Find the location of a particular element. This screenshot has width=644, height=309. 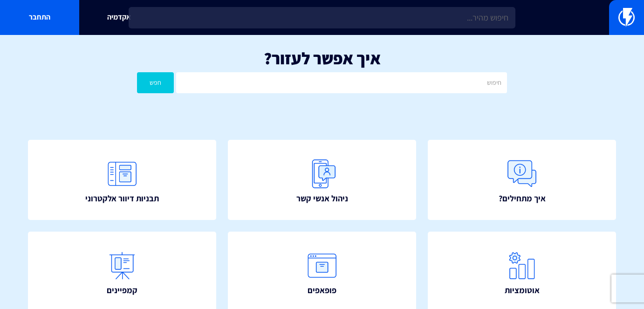

a: ניהול אנשי קשר is located at coordinates (322, 180).